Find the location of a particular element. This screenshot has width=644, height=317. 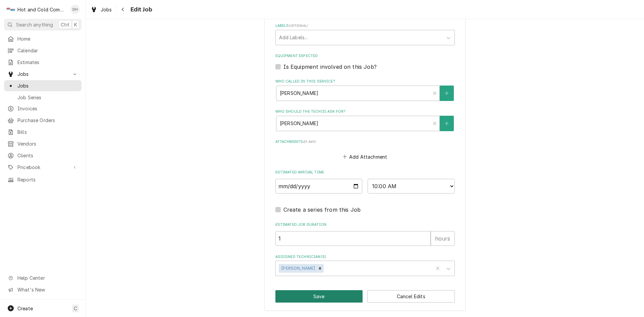

div: Equipment Expected is located at coordinates (365, 62).